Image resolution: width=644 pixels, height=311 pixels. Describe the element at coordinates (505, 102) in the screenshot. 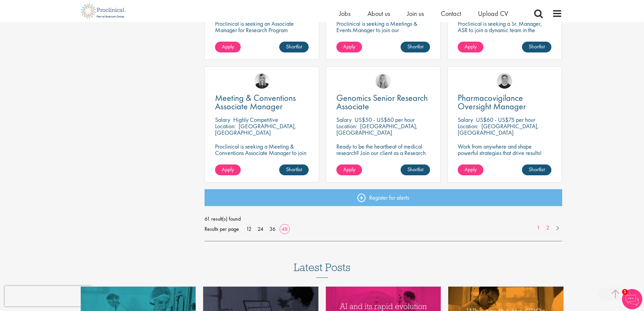

I see `a: Pharmacovigilance Oversight Manager` at that location.